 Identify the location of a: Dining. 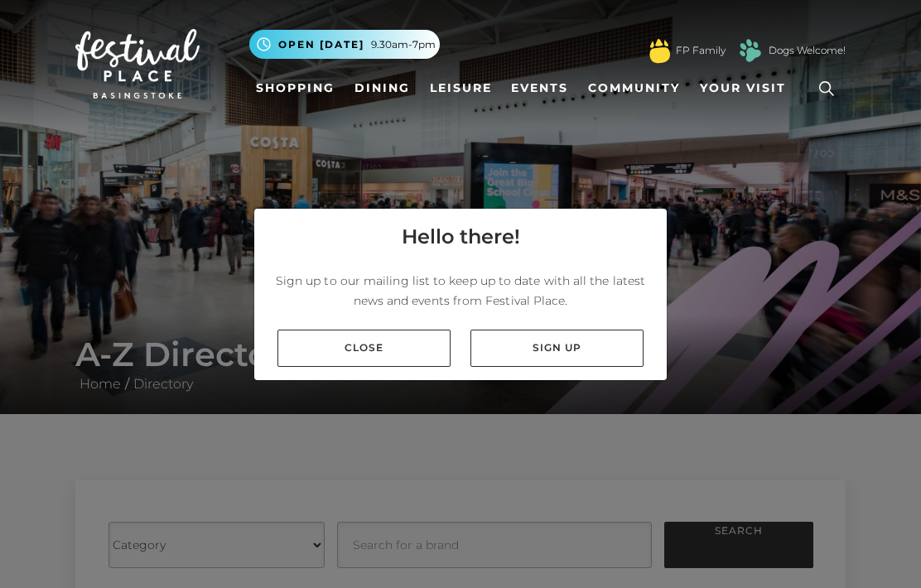
(381, 88).